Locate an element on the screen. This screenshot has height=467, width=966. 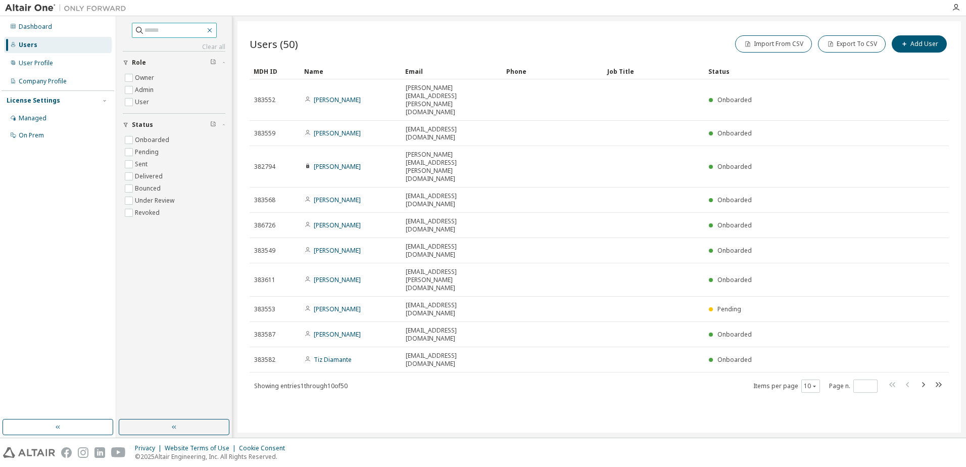
label: User is located at coordinates (143, 102).